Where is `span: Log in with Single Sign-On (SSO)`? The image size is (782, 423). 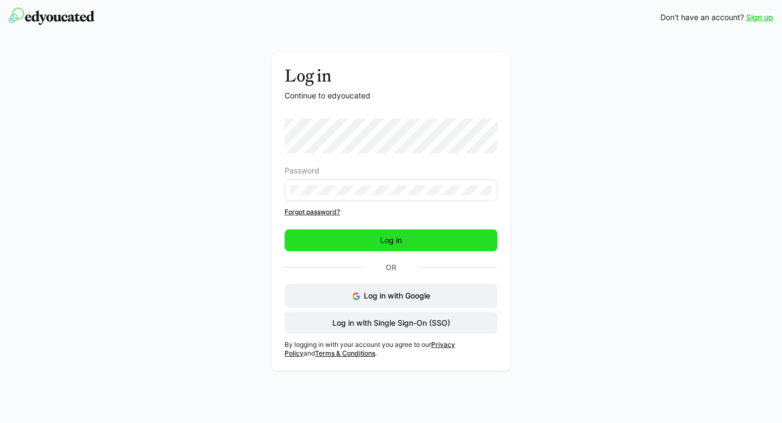
span: Log in with Single Sign-On (SSO) is located at coordinates (391, 323).